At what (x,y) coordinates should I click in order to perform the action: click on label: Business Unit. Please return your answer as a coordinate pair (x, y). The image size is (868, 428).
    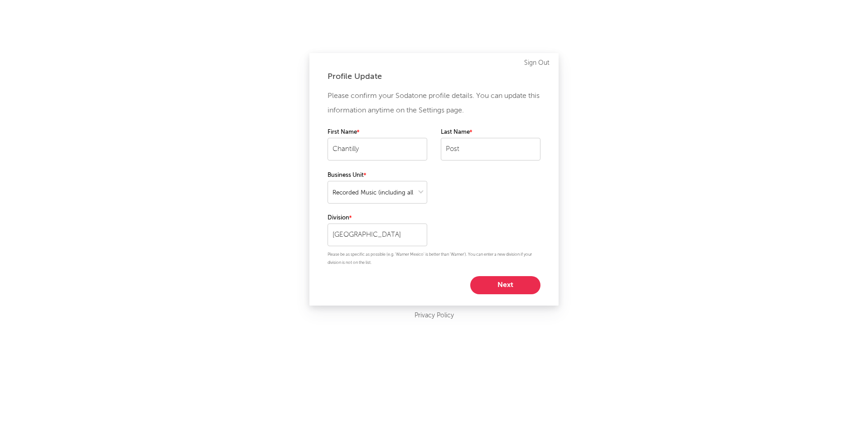
    Looking at the image, I should click on (377, 175).